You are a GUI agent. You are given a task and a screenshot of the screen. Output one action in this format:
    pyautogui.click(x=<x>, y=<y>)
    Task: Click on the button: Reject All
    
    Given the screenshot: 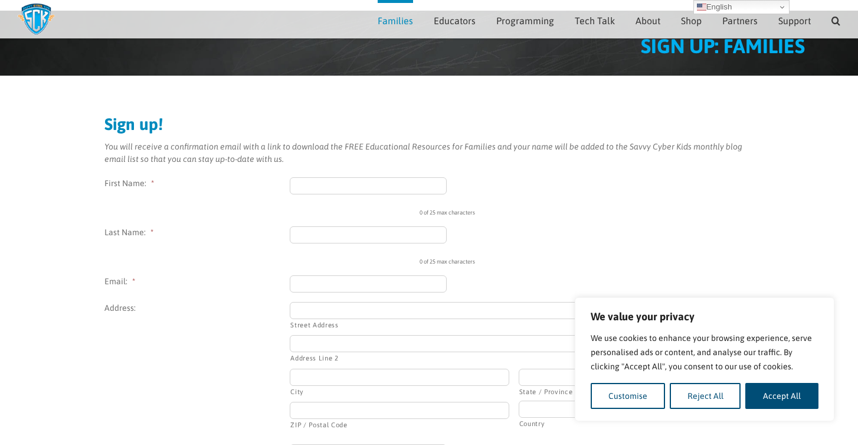 What is the action you would take?
    pyautogui.click(x=706, y=396)
    